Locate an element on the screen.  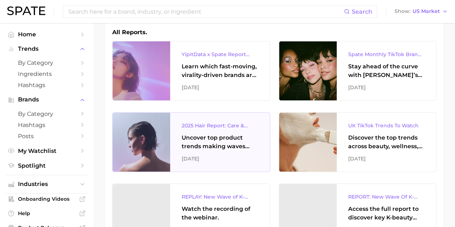
a: Ingredients is located at coordinates (47, 74).